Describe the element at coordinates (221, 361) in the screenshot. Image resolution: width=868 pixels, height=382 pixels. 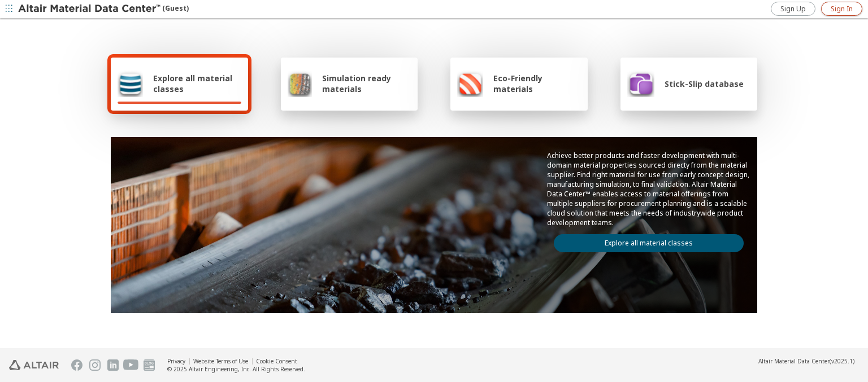
I see `a: Website Terms of Use` at that location.